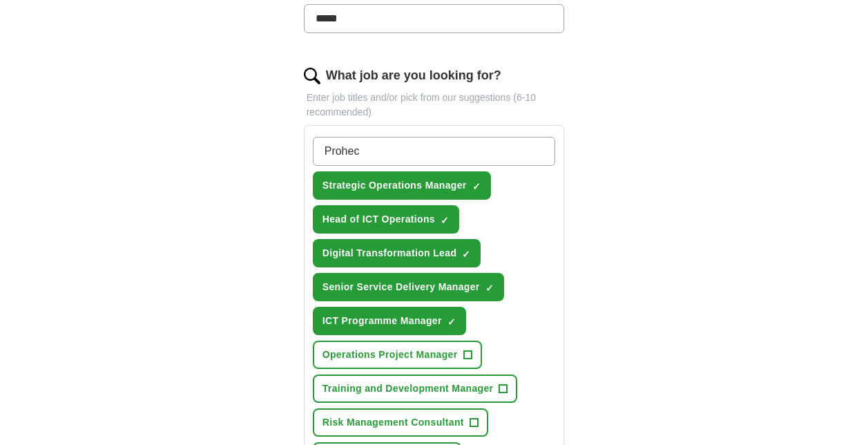 The width and height of the screenshot is (868, 445). Describe the element at coordinates (312, 76) in the screenshot. I see `img: search.png` at that location.